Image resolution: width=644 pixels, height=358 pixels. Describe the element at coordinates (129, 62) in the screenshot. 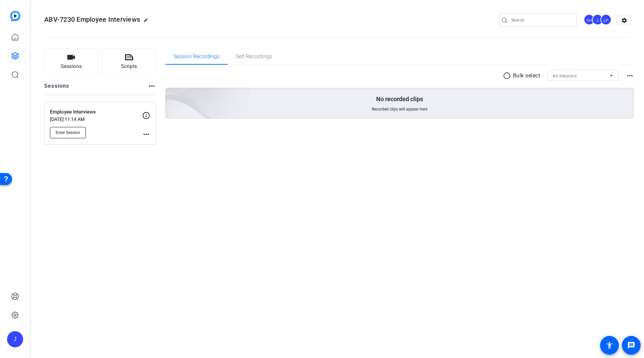

I see `button: Scripts` at that location.